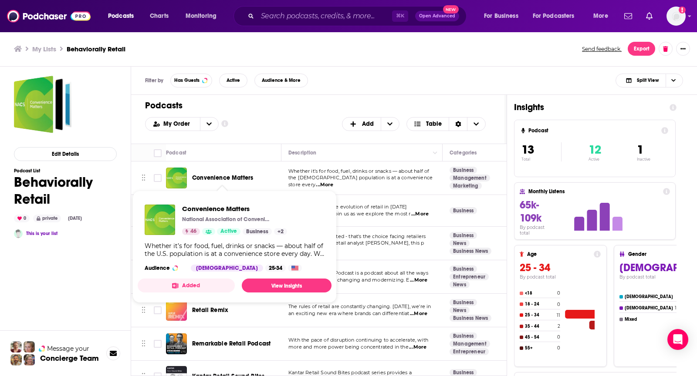 Image resolution: width=697 pixels, height=376 pixels. I want to click on a: Charts, so click(159, 16).